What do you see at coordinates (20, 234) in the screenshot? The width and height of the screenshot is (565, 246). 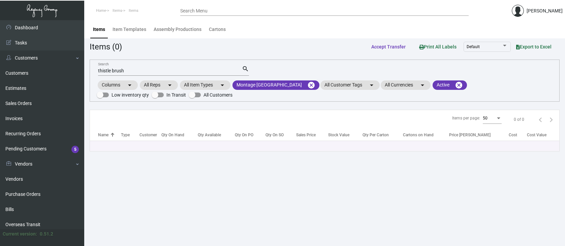 I see `div: Current version:` at bounding box center [20, 234].